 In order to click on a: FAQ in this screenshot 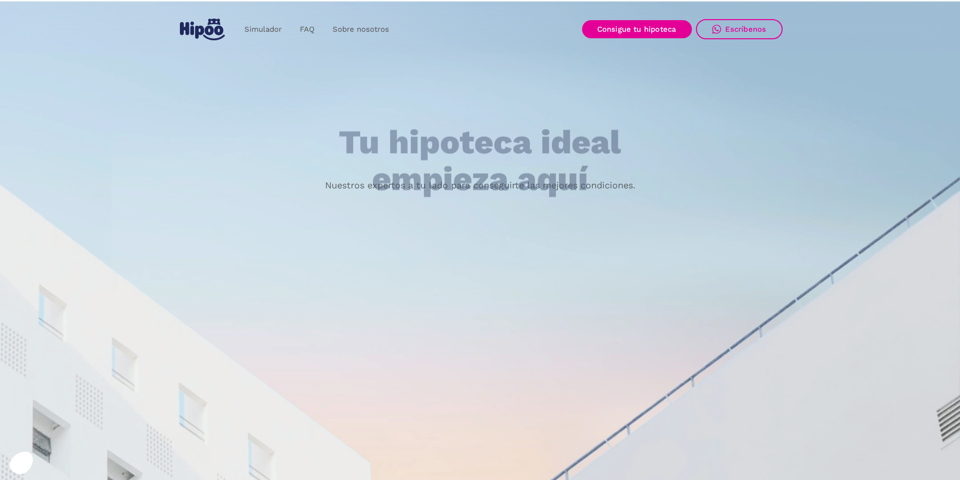, I will do `click(307, 29)`.